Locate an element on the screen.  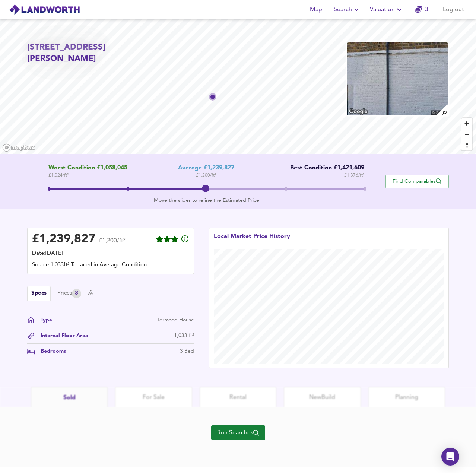
span: Worst Condition £1,058,045 is located at coordinates (88, 168).